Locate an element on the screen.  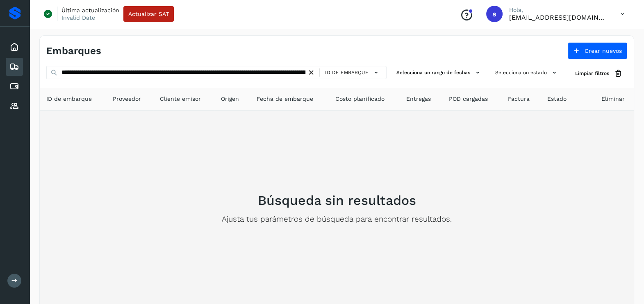
button: Selecciona un rango de fechas is located at coordinates (439, 73).